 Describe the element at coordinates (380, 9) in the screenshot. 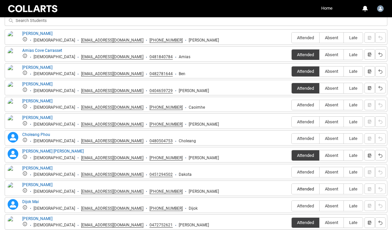

I see `img: Sam.Swain` at that location.